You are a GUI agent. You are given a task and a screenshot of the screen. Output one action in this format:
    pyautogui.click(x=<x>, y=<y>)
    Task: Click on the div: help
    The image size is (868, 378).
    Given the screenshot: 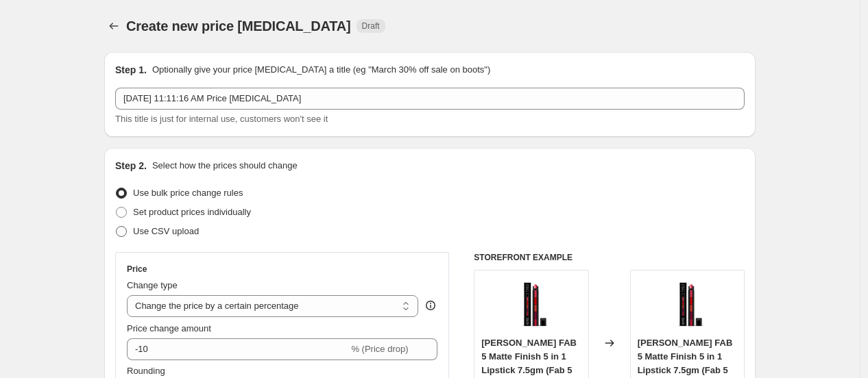 What is the action you would take?
    pyautogui.click(x=431, y=306)
    